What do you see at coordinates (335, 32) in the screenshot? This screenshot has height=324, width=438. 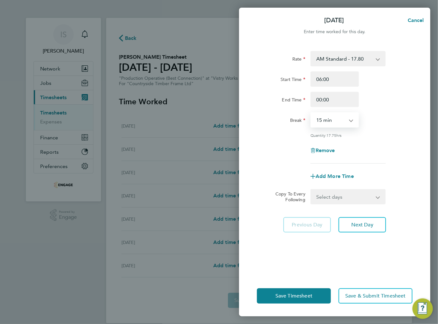 I see `div: Enter time worked for this day.` at bounding box center [335, 32].